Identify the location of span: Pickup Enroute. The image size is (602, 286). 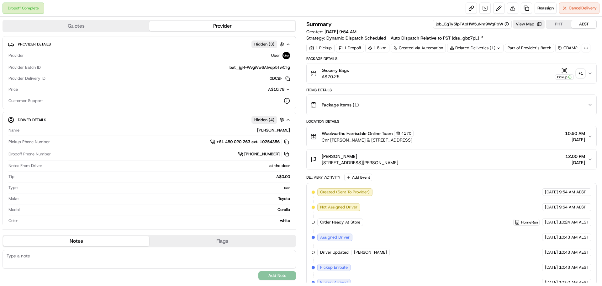
(334, 267).